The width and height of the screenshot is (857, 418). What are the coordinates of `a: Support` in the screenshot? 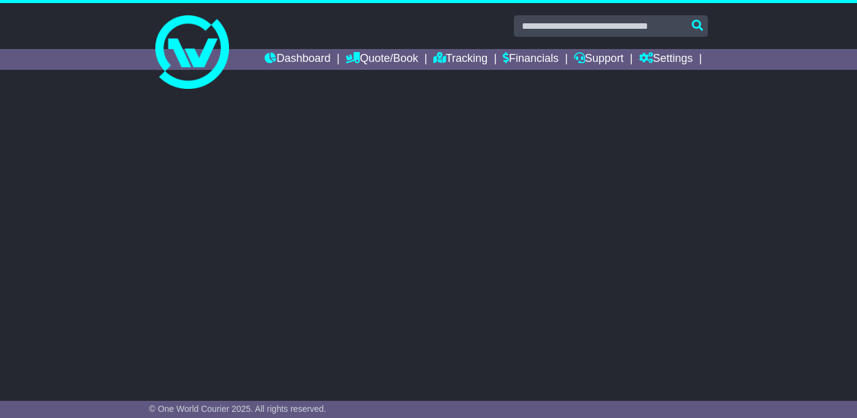 It's located at (598, 60).